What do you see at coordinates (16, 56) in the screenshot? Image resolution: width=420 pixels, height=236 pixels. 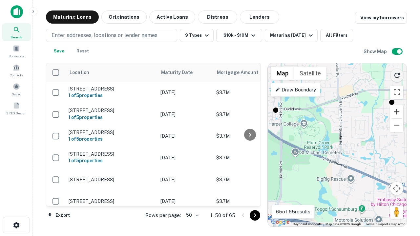 I see `span: Borrowers` at bounding box center [16, 56].